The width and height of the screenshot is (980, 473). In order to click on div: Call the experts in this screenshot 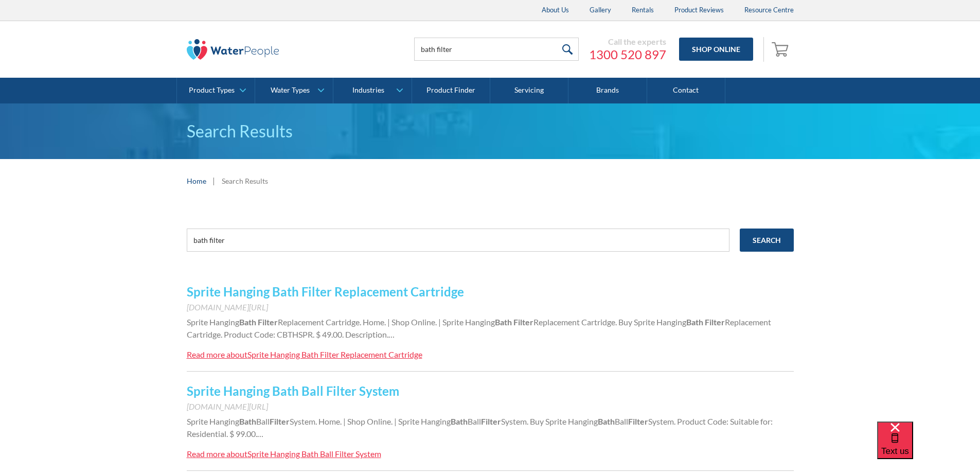, I will do `click(627, 41)`.